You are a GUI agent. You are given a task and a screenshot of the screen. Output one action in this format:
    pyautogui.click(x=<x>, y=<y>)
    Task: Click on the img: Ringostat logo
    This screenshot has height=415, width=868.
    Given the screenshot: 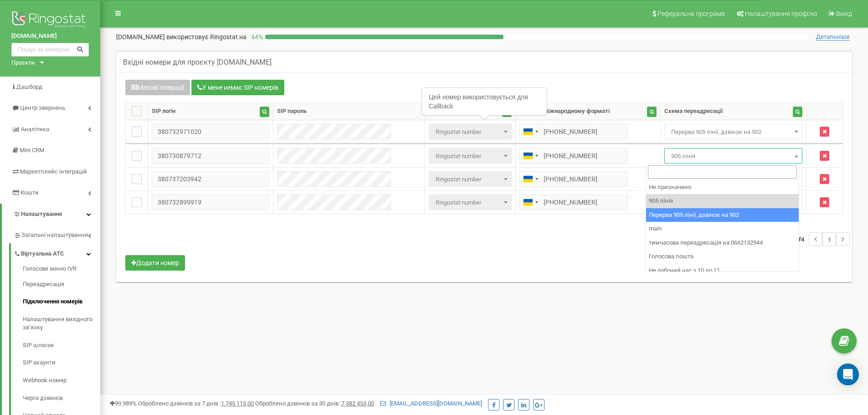 What is the action you would take?
    pyautogui.click(x=51, y=21)
    